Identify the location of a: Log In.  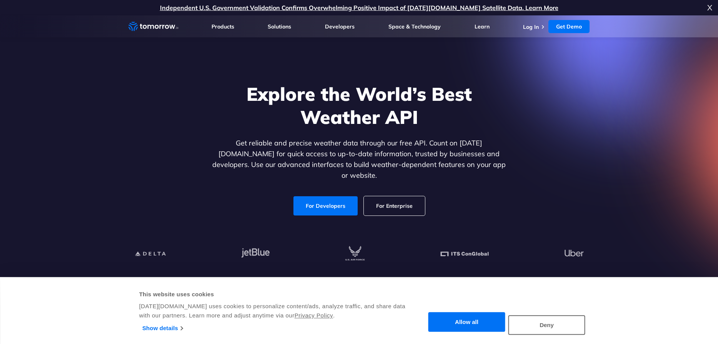
(530, 27).